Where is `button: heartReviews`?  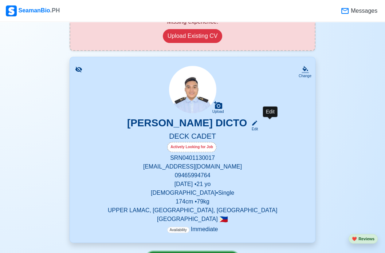
button: heartReviews is located at coordinates (363, 239).